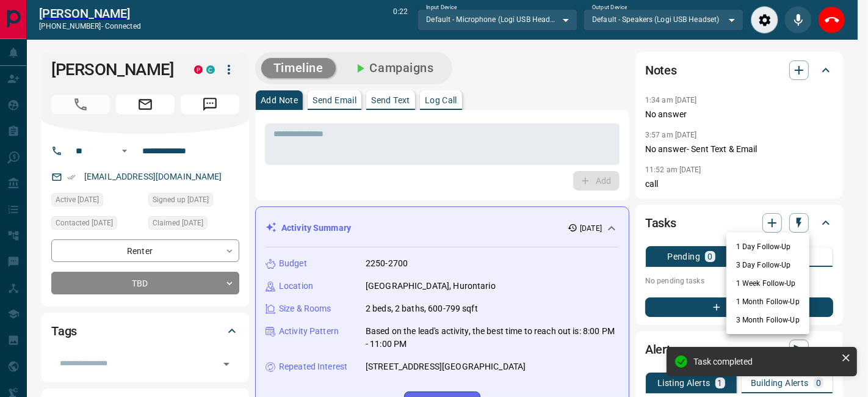 Image resolution: width=868 pixels, height=397 pixels. I want to click on li: 3 Month Follow-Up, so click(768, 320).